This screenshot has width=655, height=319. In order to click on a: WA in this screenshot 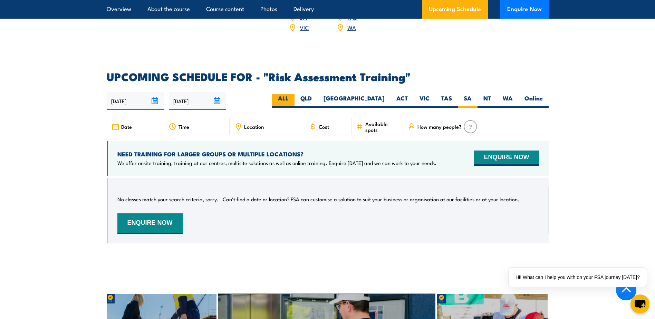, I will do `click(351, 27)`.